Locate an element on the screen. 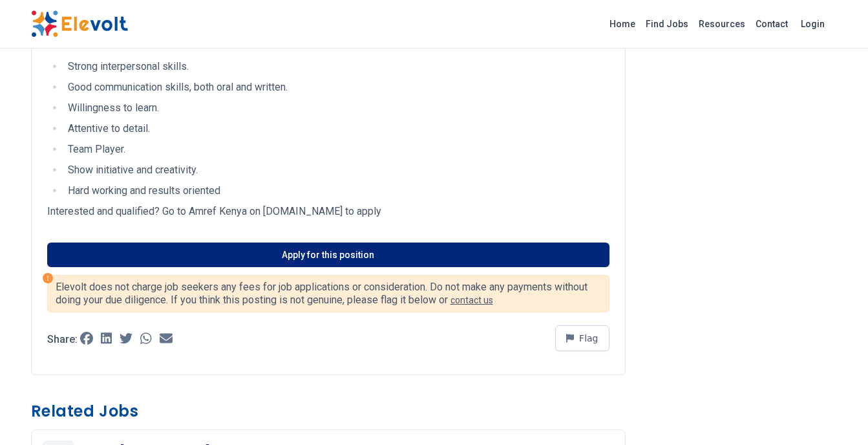 The width and height of the screenshot is (868, 445). h3: Related Jobs is located at coordinates (328, 412).